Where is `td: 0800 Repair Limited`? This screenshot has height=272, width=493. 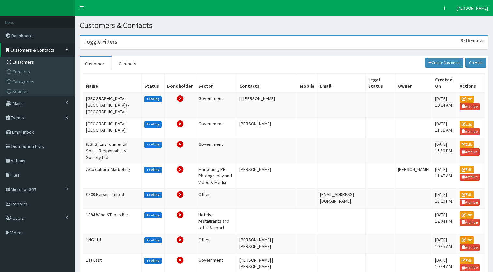
td: 0800 Repair Limited is located at coordinates (112, 198).